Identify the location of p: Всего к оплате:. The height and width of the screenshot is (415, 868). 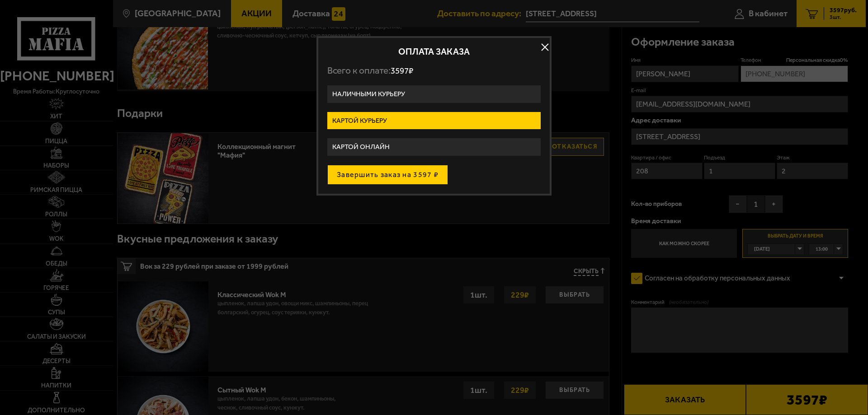
(434, 71).